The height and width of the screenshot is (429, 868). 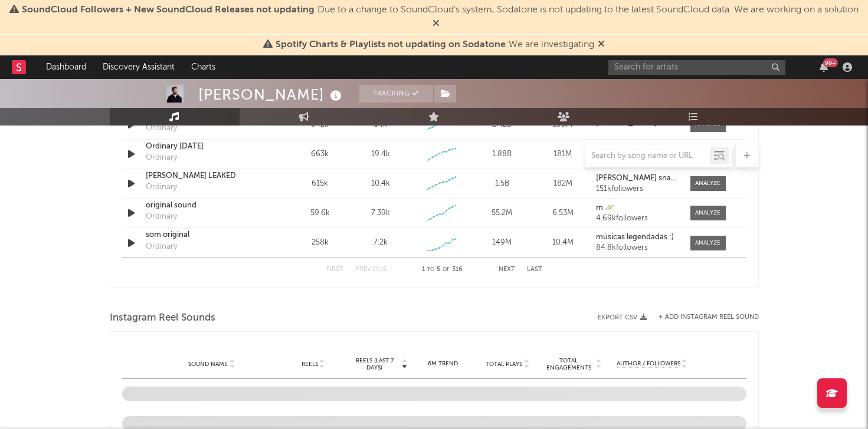 I want to click on button: Tracking, so click(x=396, y=93).